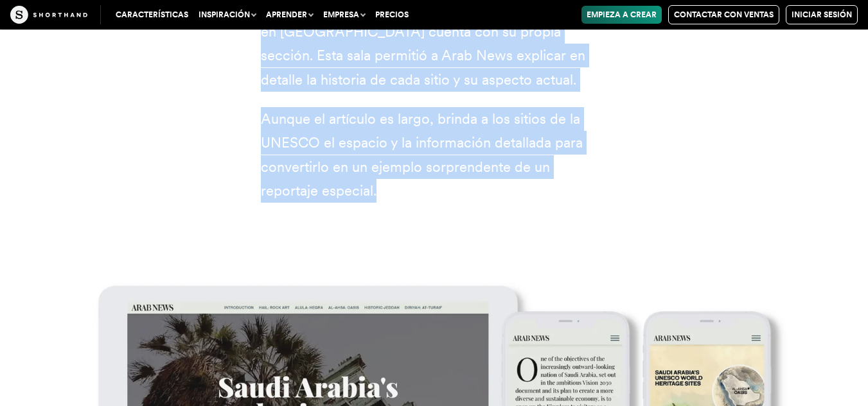 This screenshot has width=868, height=406. Describe the element at coordinates (152, 15) in the screenshot. I see `font: Características` at that location.